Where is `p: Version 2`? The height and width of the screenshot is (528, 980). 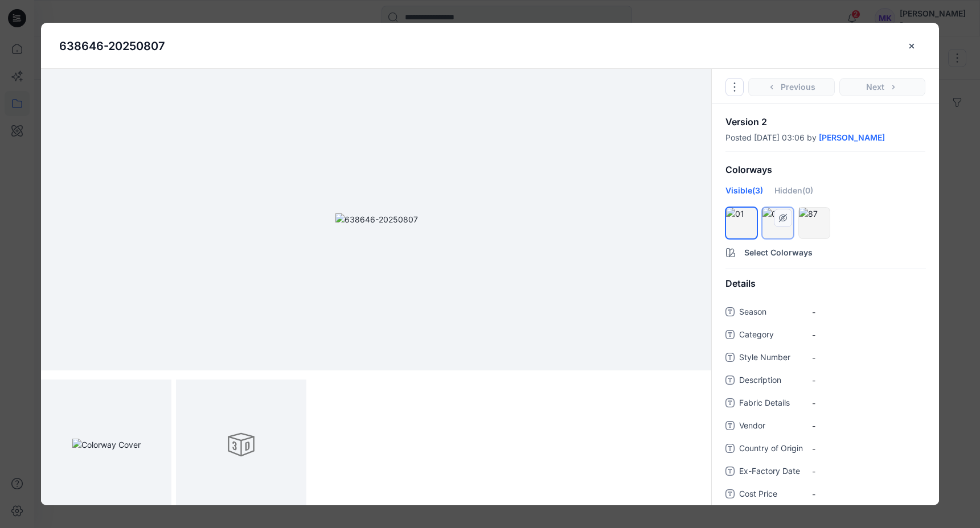
p: Version 2 is located at coordinates (825, 122).